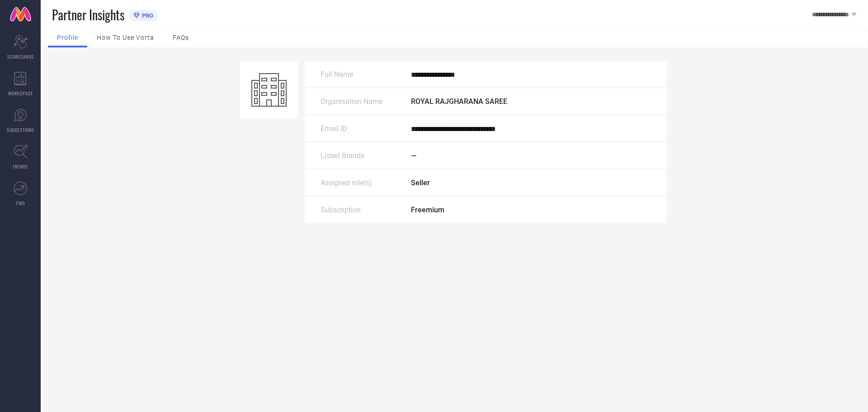 This screenshot has width=868, height=412. Describe the element at coordinates (20, 166) in the screenshot. I see `span: TRENDS` at that location.